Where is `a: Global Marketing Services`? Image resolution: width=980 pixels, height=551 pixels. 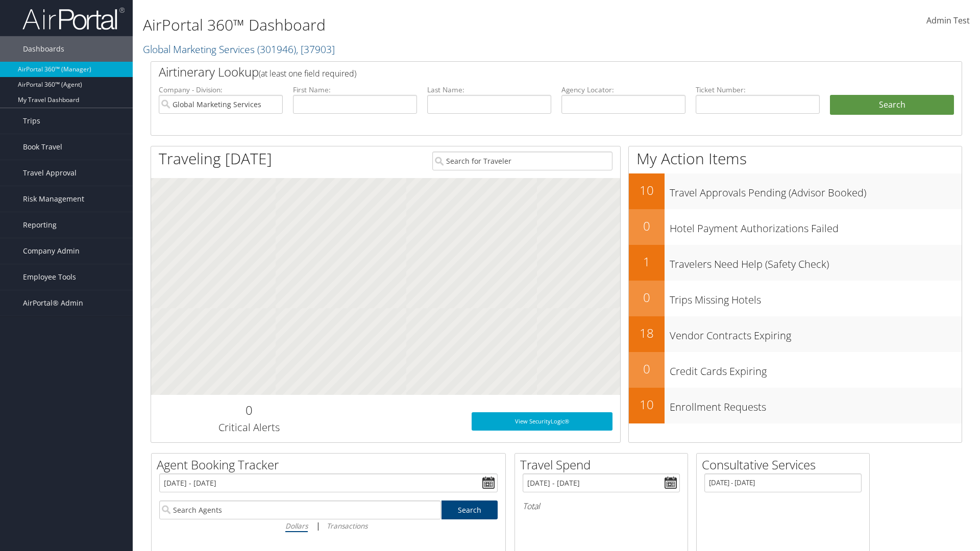 a: Global Marketing Services is located at coordinates (239, 49).